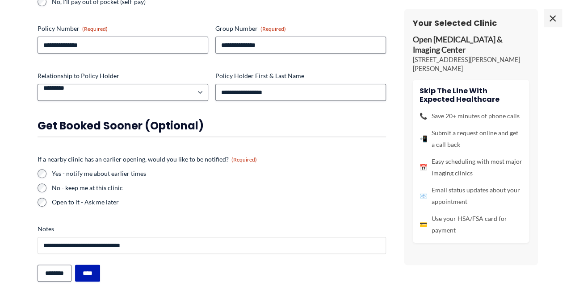 Image resolution: width=575 pixels, height=299 pixels. I want to click on li: Email status updates about your appointment, so click(471, 196).